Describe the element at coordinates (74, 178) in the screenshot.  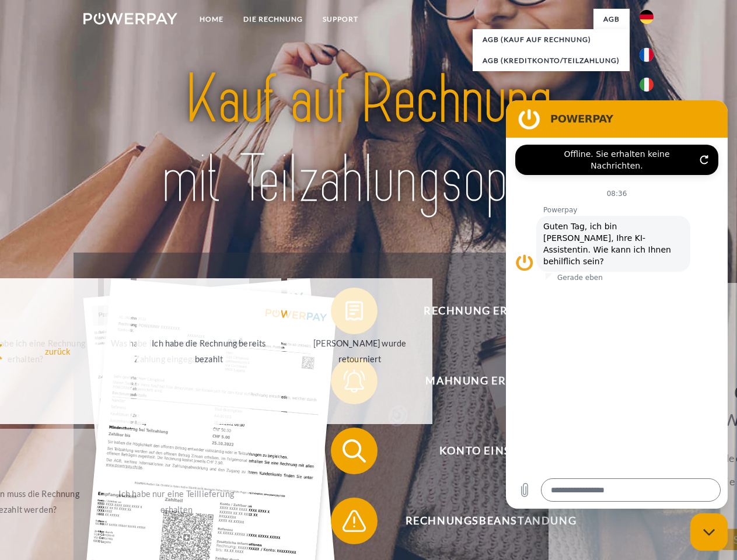
I see `p: Gerade eben` at that location.